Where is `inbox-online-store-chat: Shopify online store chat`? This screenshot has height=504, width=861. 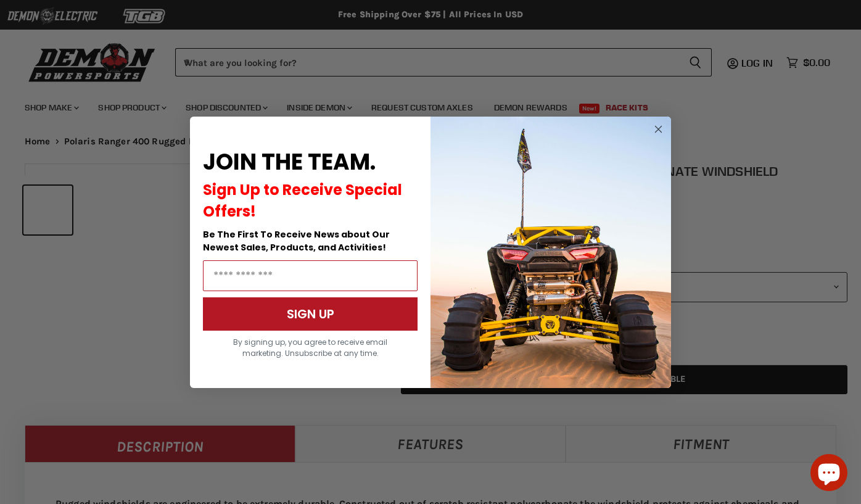
inbox-online-store-chat: Shopify online store chat is located at coordinates (829, 474).